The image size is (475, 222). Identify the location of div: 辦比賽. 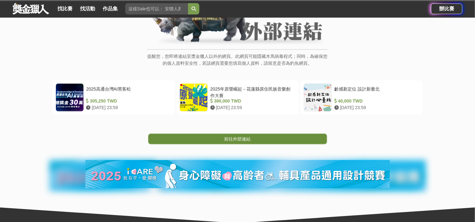
(447, 9).